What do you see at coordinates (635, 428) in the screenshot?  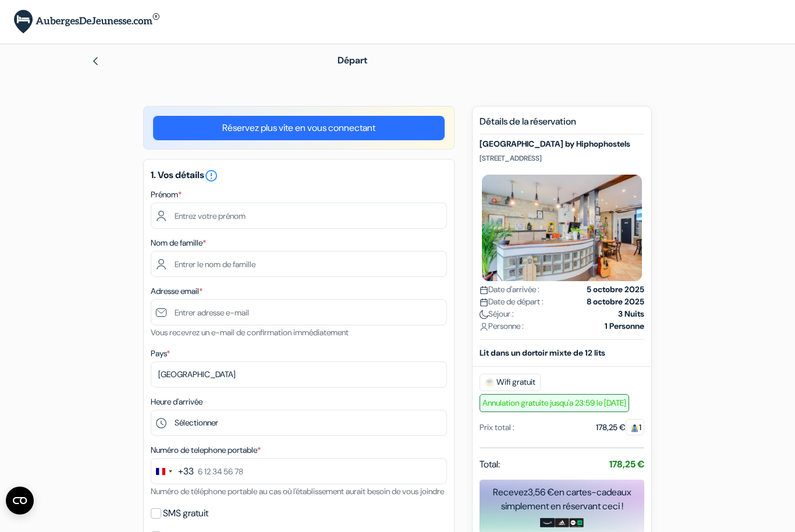 I see `img: guest.svg` at bounding box center [635, 428].